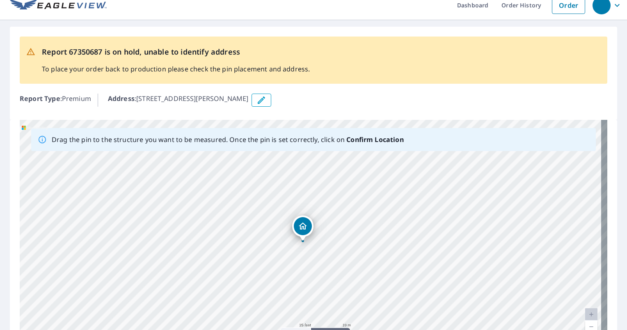 Image resolution: width=627 pixels, height=330 pixels. What do you see at coordinates (228, 140) in the screenshot?
I see `p: Drag the pin to the structure you want to be measured. Once the pin is set correctly, click on` at bounding box center [228, 140].